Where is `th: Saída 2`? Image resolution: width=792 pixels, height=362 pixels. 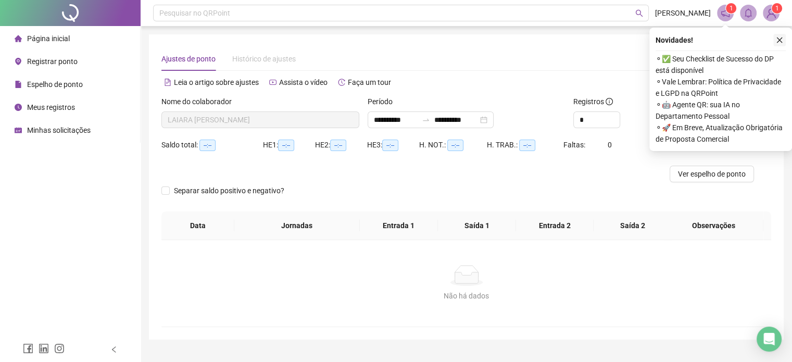 th: Saída 2 is located at coordinates (632, 225).